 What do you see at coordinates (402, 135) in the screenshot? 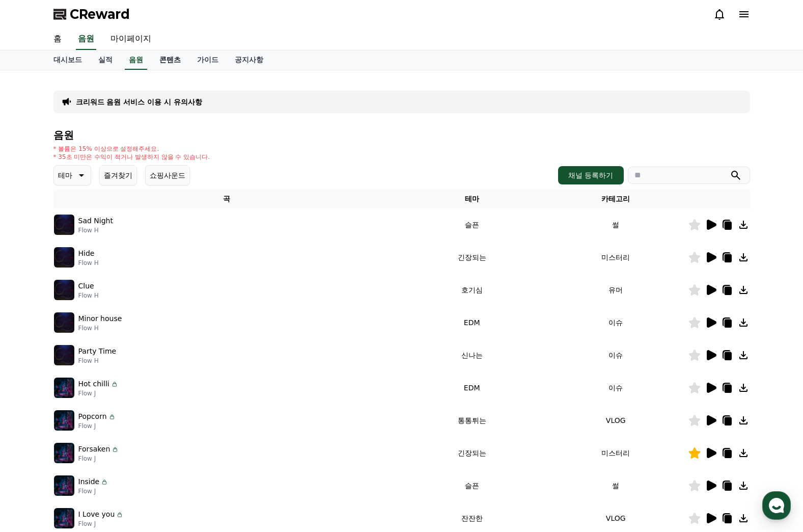
I see `h4: 음원` at bounding box center [402, 135].